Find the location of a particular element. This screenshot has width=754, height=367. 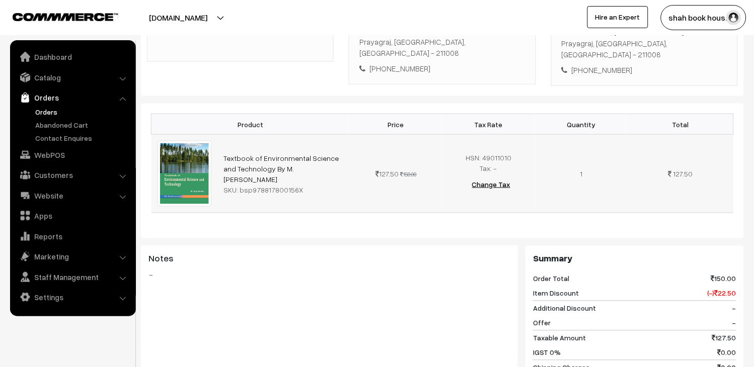

span: HSN: 49011010 Tax: - is located at coordinates (489, 163).